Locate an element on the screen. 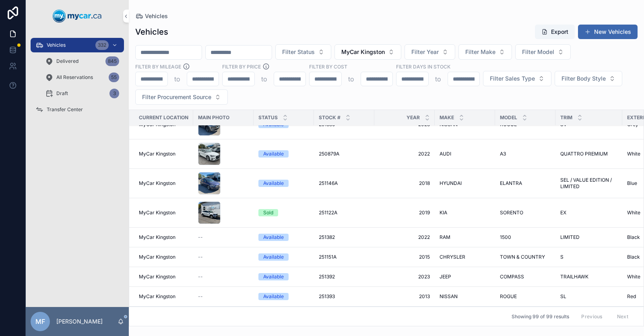 This screenshot has width=644, height=336. span: Draft is located at coordinates (62, 93).